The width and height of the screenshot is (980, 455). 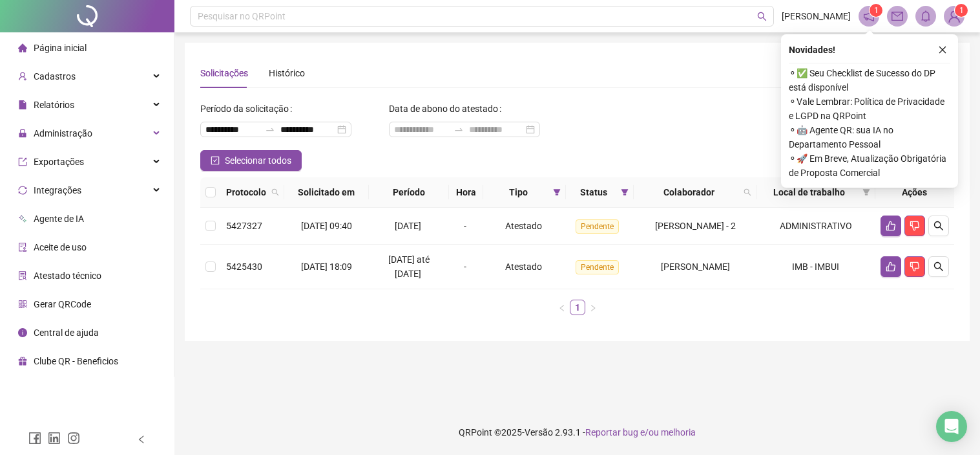 I want to click on span: Colaborador, so click(x=689, y=192).